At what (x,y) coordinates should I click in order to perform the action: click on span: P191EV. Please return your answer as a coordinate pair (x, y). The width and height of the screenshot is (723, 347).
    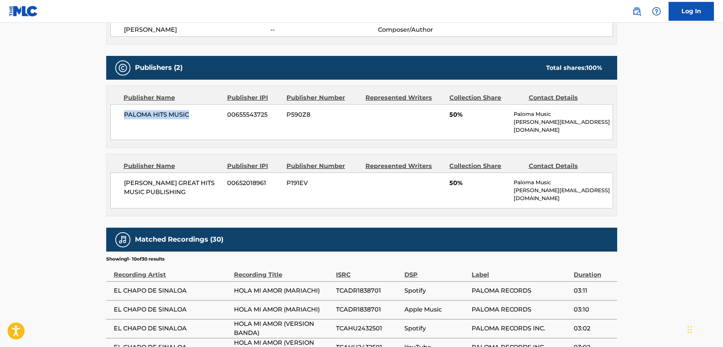
    Looking at the image, I should click on (323, 183).